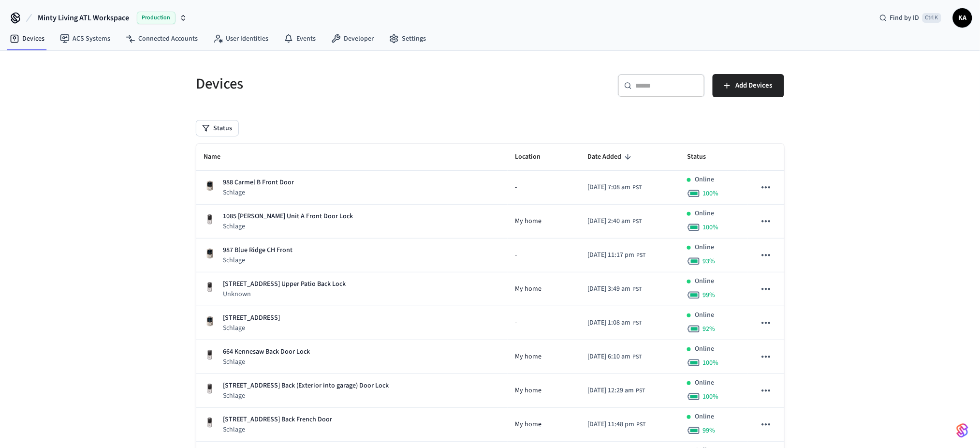  I want to click on a: Settings, so click(408, 39).